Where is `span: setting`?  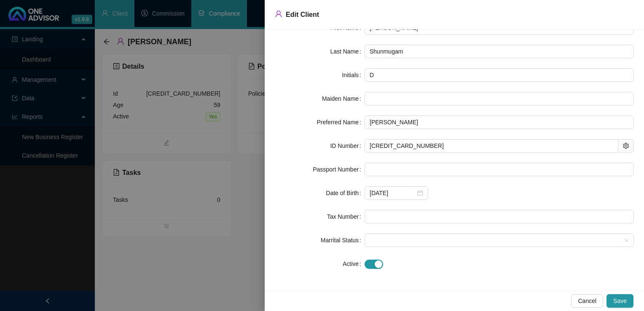
span: setting is located at coordinates (626, 146).